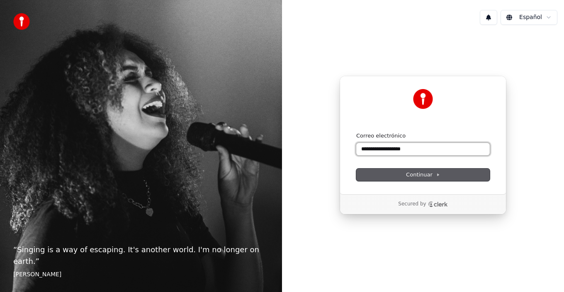 The image size is (564, 292). What do you see at coordinates (141, 256) in the screenshot?
I see `p: “ Singing is a way of escaping. It's another world. I'm no longer on earth. ”` at bounding box center [141, 256].